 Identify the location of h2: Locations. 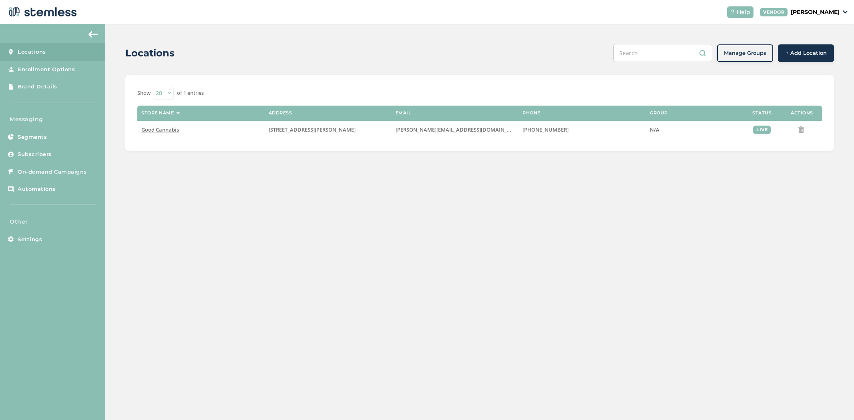
(150, 53).